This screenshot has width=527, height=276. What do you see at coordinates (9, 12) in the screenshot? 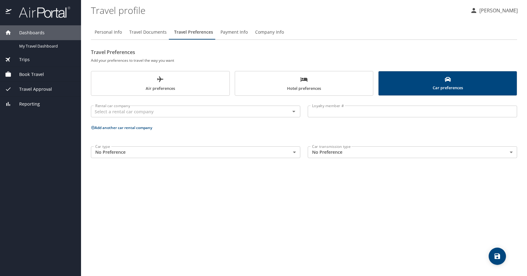
I see `img: icon-airportal.png` at bounding box center [9, 12].